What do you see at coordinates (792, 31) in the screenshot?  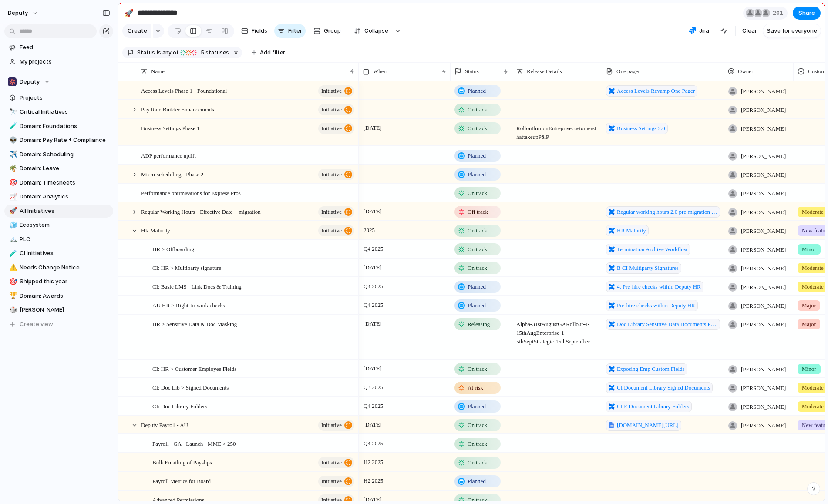 I see `button: Save for everyone` at bounding box center [792, 31].